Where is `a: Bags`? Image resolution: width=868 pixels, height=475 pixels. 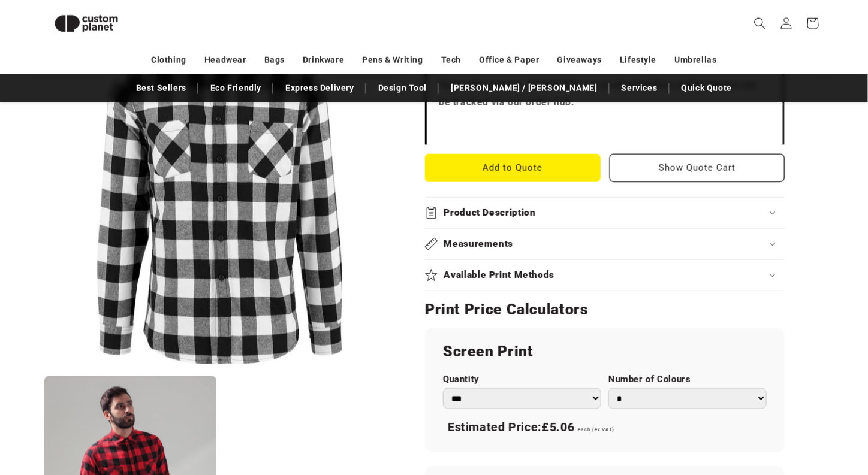 a: Bags is located at coordinates (275, 60).